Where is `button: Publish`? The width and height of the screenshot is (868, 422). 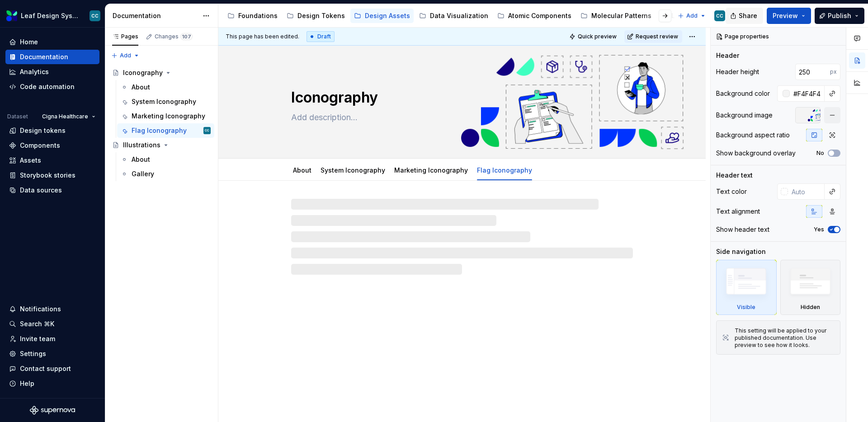 button: Publish is located at coordinates (839, 16).